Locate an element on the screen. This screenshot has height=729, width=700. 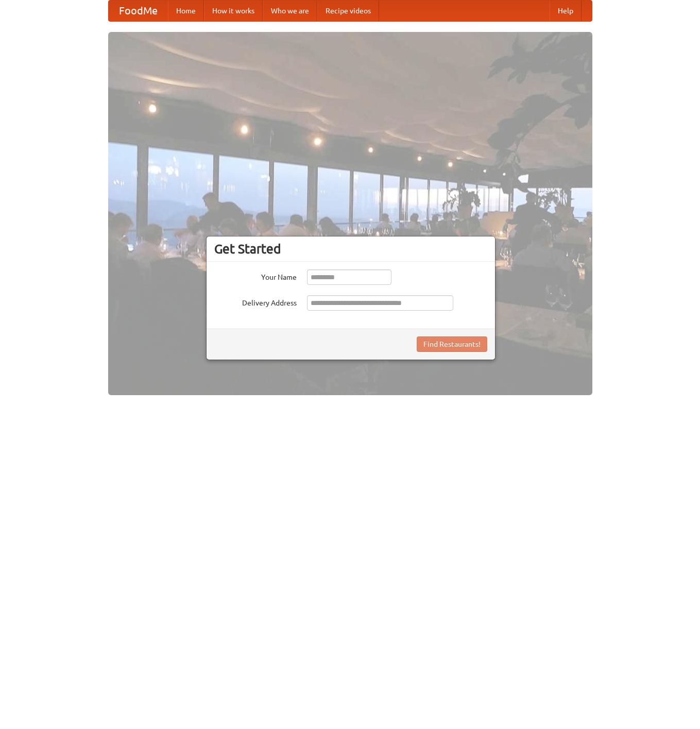
a: Home is located at coordinates (186, 11).